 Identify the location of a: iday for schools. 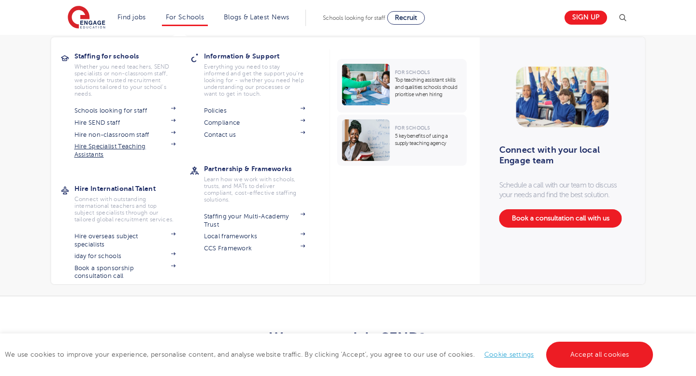
(125, 256).